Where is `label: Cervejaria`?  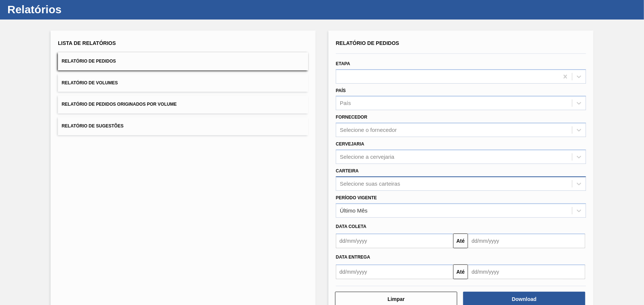
label: Cervejaria is located at coordinates (350, 144).